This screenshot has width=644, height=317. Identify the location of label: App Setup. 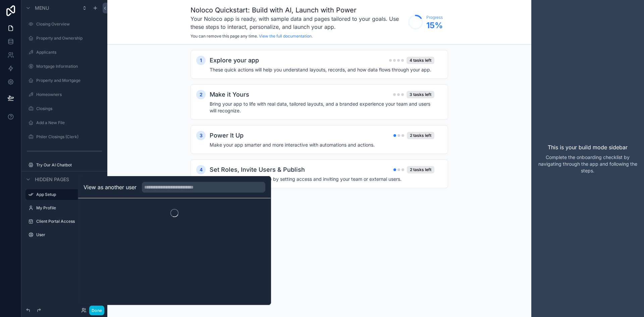
(68, 194).